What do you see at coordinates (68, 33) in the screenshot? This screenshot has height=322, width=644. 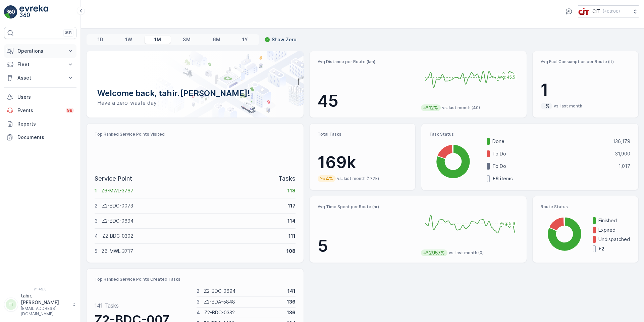 I see `p: ⌘B` at bounding box center [68, 33].